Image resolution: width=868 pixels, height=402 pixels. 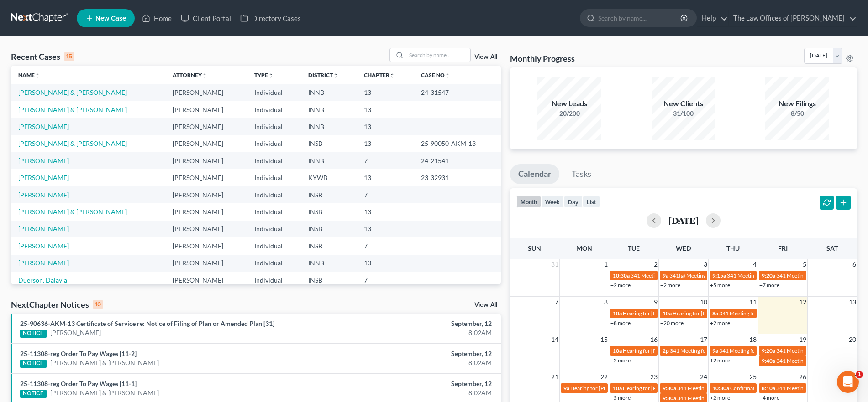 I want to click on span: Sun, so click(x=534, y=248).